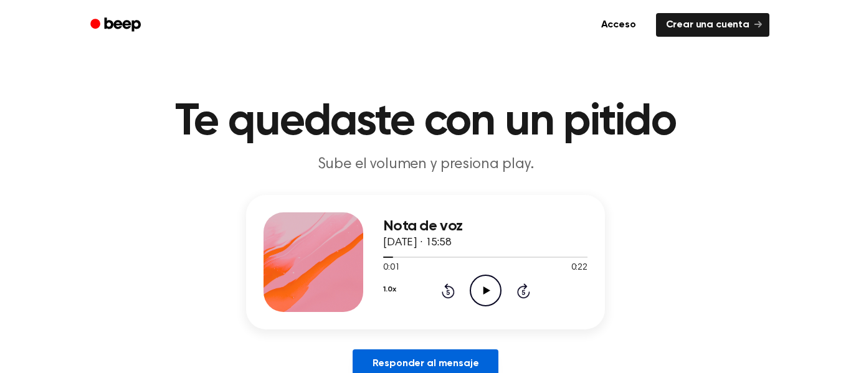 The image size is (851, 373). I want to click on a: Acceso, so click(619, 25).